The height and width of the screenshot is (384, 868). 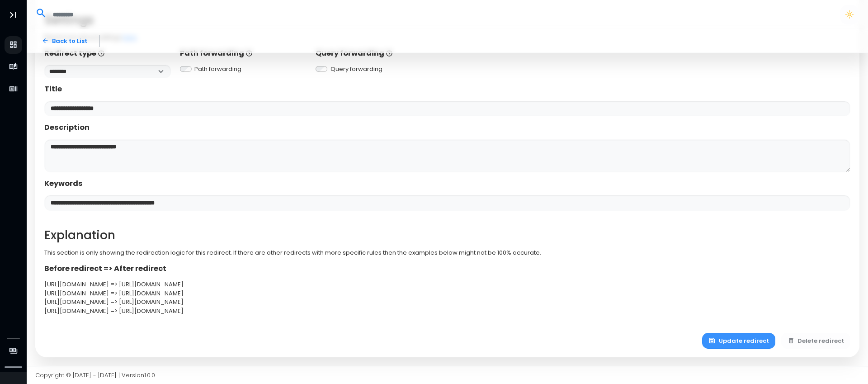 What do you see at coordinates (243, 53) in the screenshot?
I see `p: Path forwarding` at bounding box center [243, 53].